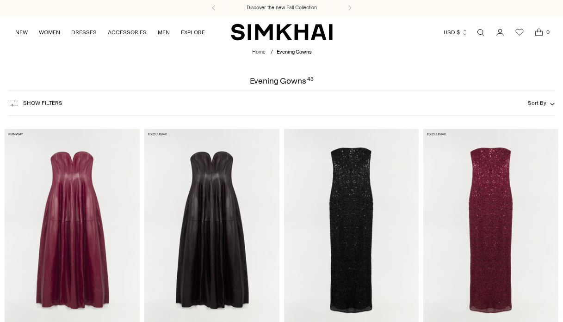 This screenshot has width=563, height=322. What do you see at coordinates (294, 52) in the screenshot?
I see `span: Evening Gowns` at bounding box center [294, 52].